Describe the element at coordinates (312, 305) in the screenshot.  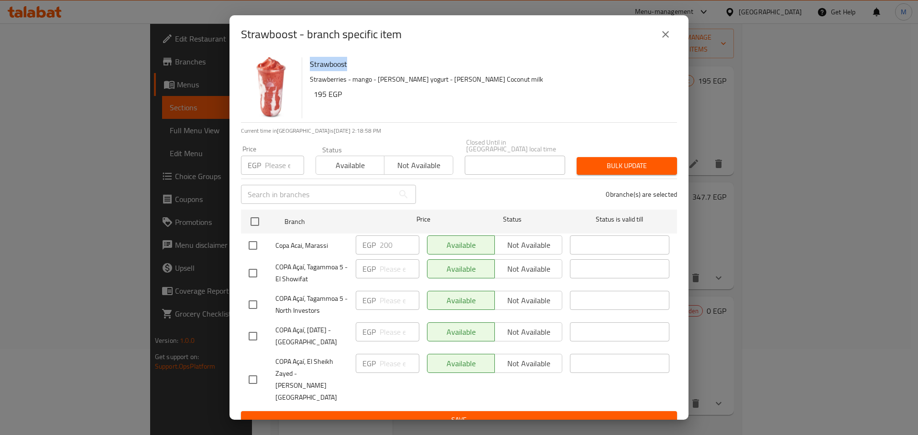
I see `span: COPA Açaí, Tagammoa 5 - North Investors` at that location.